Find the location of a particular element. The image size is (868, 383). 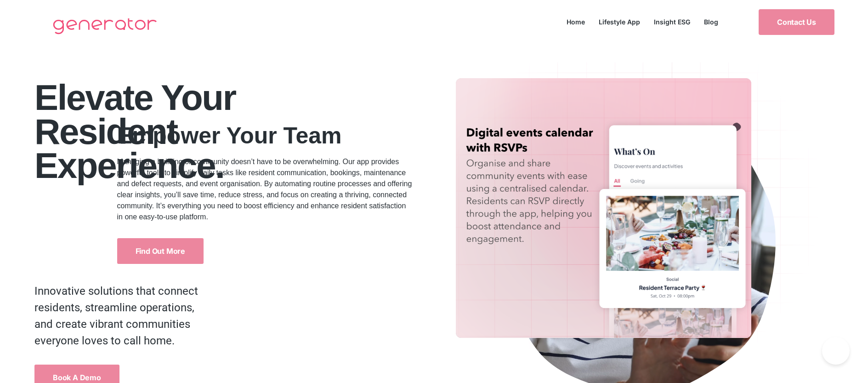

a: Contact Us is located at coordinates (796, 22).